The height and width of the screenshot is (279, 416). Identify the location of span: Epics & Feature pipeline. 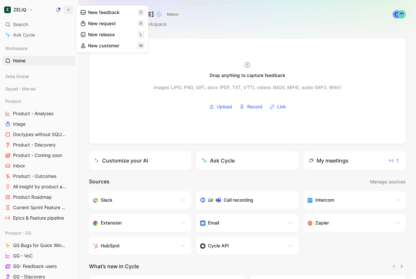
(38, 218).